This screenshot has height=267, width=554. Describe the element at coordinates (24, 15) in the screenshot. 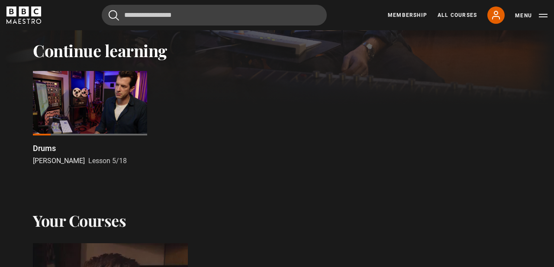

I see `svg: BBC Maestro` at that location.